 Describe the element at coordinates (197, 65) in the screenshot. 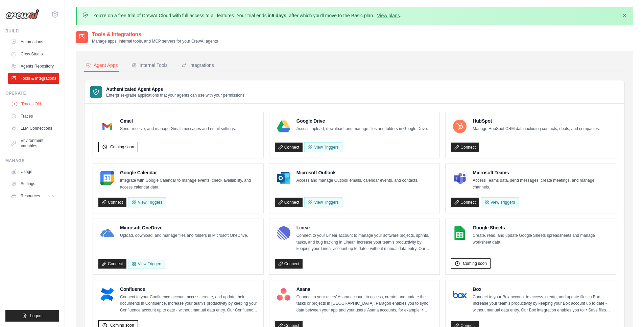

I see `button: Integrations` at that location.